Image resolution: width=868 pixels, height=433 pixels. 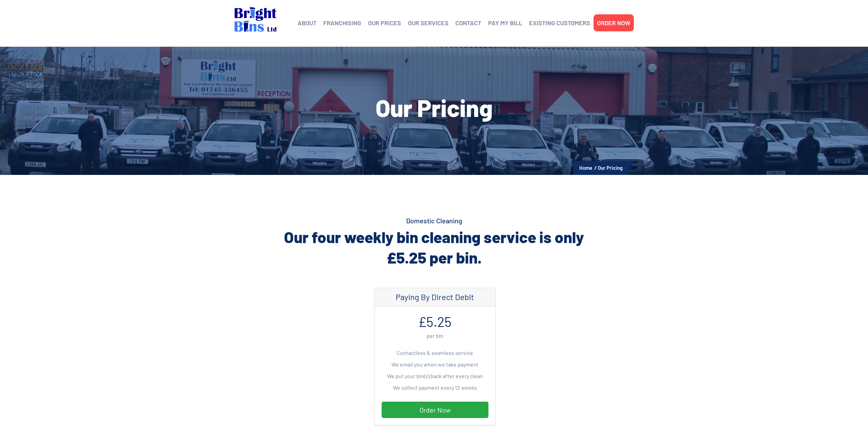 What do you see at coordinates (435, 388) in the screenshot?
I see `li: We collect payment every 12 weeks` at bounding box center [435, 388].